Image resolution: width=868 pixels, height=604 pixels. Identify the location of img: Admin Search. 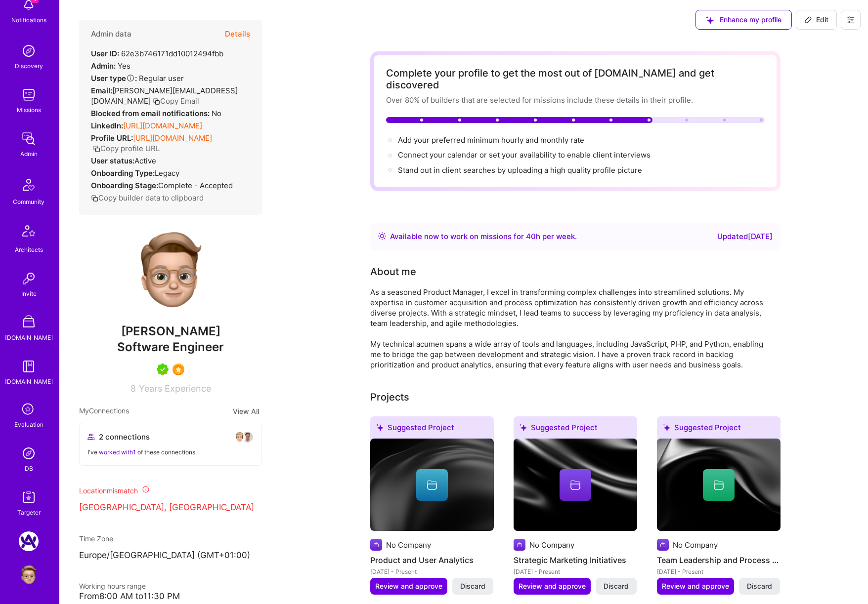
(29, 453).